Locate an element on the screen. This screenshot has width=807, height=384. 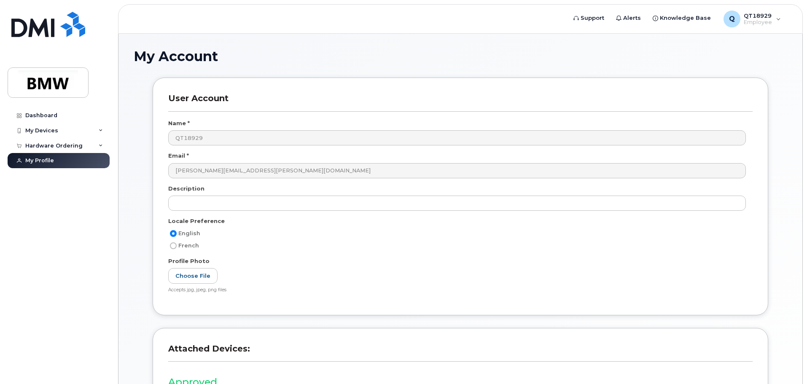
h3: Attached Devices: is located at coordinates (460, 353).